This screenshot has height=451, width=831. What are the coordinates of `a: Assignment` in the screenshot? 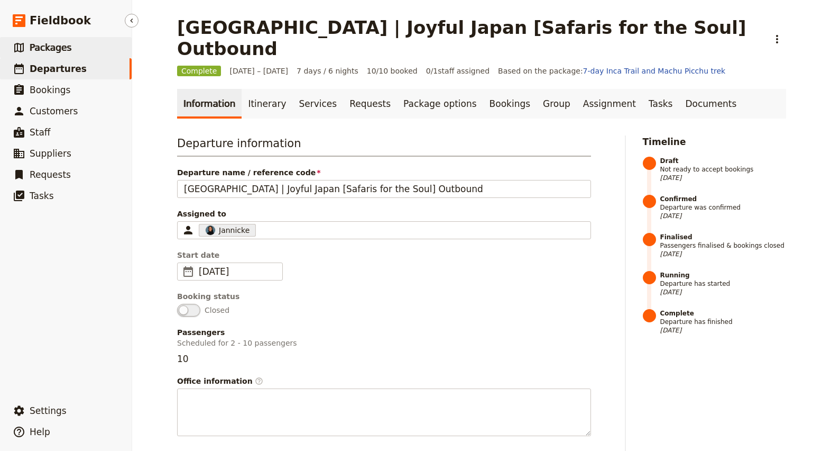 It's located at (610, 104).